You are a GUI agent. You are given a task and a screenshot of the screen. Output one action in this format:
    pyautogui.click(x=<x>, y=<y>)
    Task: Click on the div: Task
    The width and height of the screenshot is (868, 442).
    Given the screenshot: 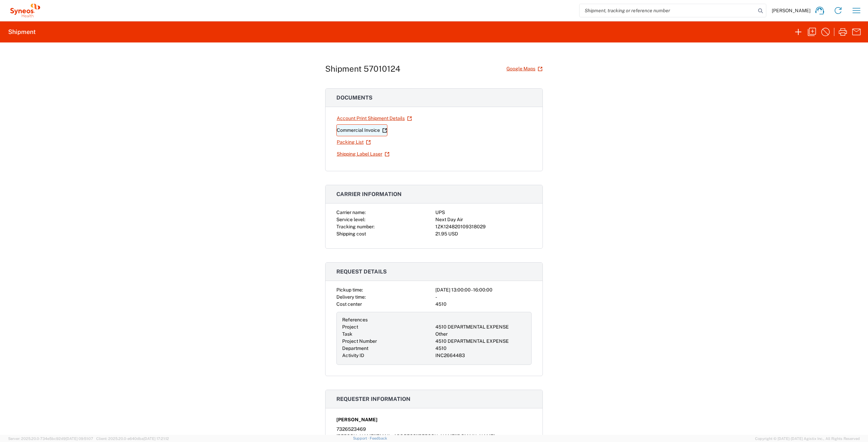 What is the action you would take?
    pyautogui.click(x=387, y=334)
    